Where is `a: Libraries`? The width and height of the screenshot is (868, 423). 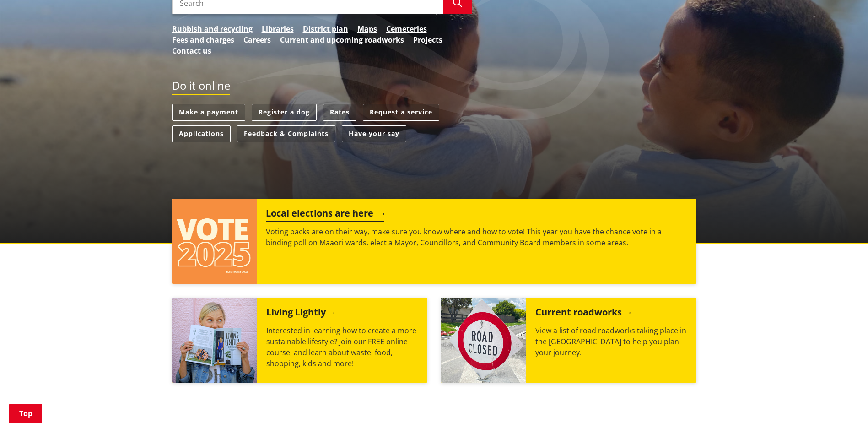 a: Libraries is located at coordinates (278, 29).